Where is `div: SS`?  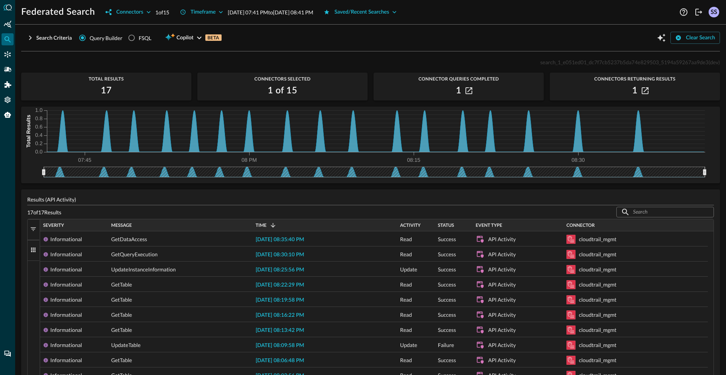 div: SS is located at coordinates (714, 12).